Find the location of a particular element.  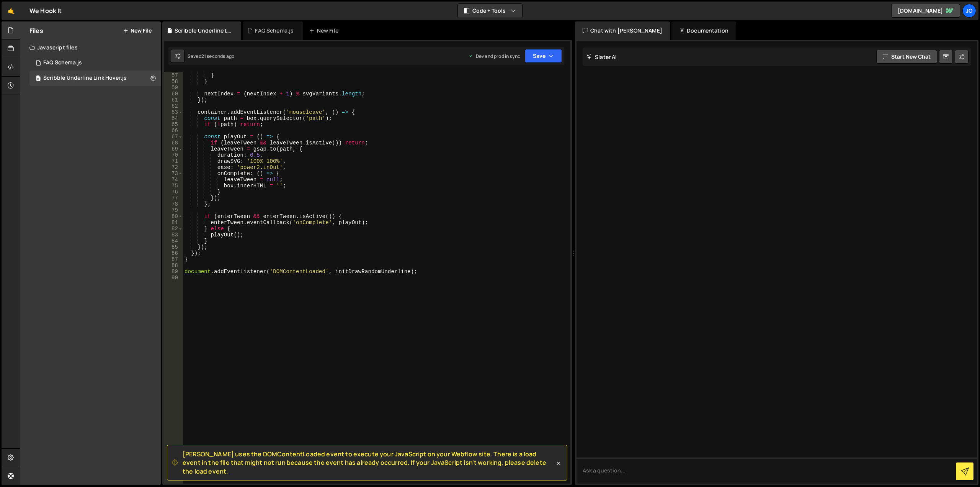

div: 90 is located at coordinates (173, 278).